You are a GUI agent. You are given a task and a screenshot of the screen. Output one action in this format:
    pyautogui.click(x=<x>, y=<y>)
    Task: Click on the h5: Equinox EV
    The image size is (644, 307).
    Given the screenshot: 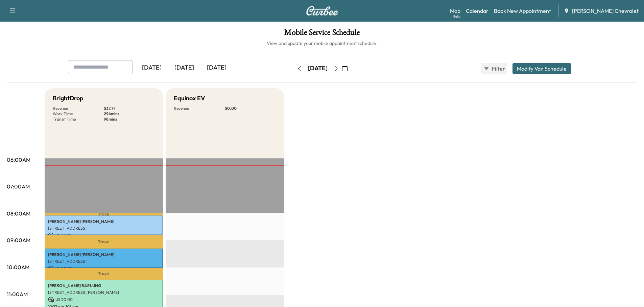 What is the action you would take?
    pyautogui.click(x=189, y=98)
    